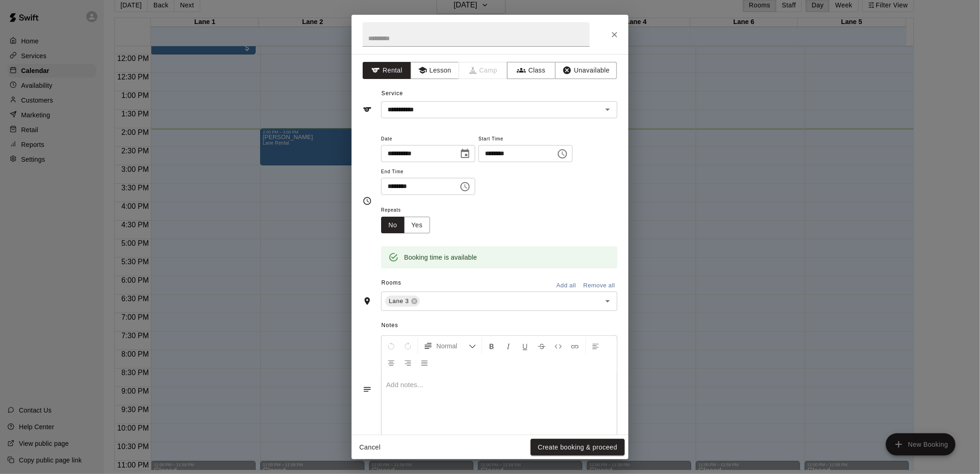  What do you see at coordinates (575, 346) in the screenshot?
I see `button: Insert Link` at bounding box center [575, 346].